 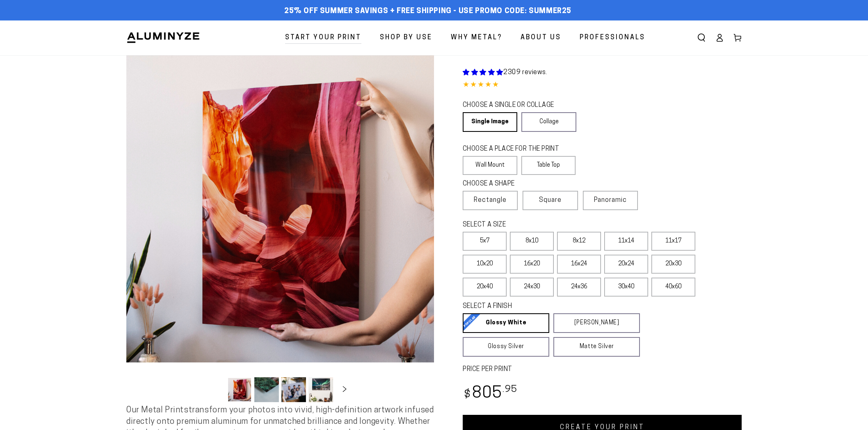 What do you see at coordinates (240, 389) in the screenshot?
I see `button: Load image 1 in gallery view` at bounding box center [240, 389].